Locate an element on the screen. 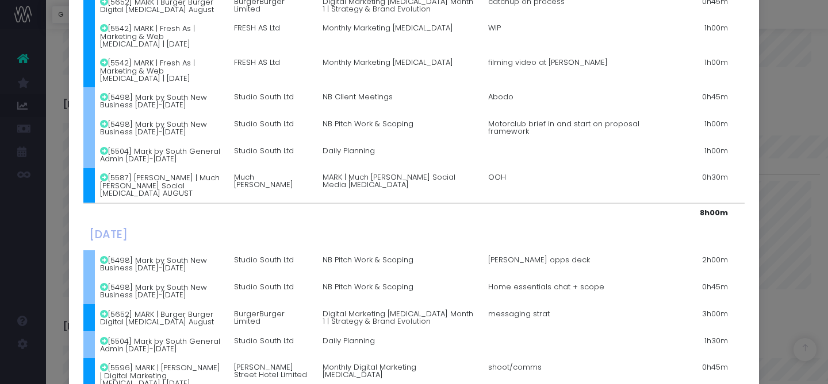  strong: 8h00m is located at coordinates (713, 213).